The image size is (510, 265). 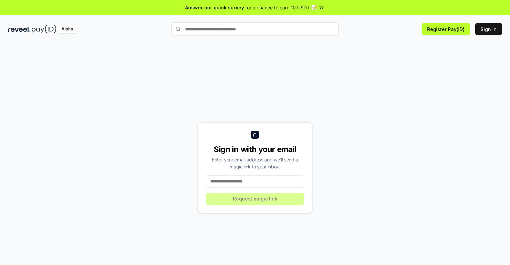 I want to click on button: Register Pay(ID), so click(x=446, y=29).